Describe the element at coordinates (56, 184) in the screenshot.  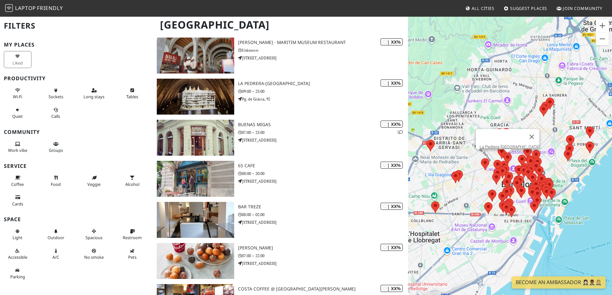
I see `span: Food` at that location.